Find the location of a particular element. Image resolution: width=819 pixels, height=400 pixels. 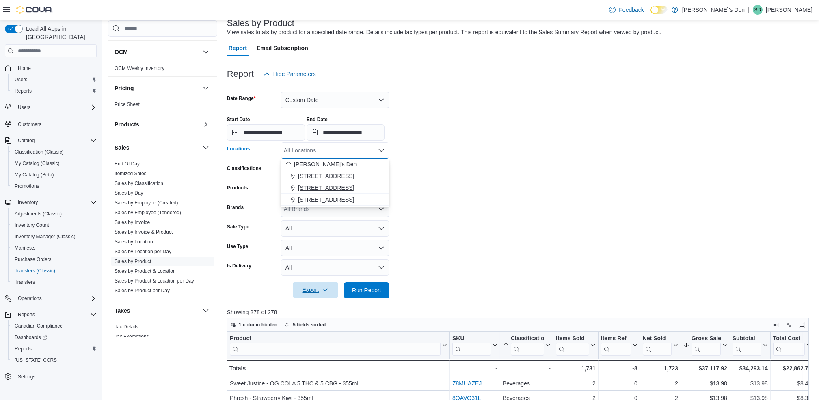

button: Pricing is located at coordinates (157, 88).